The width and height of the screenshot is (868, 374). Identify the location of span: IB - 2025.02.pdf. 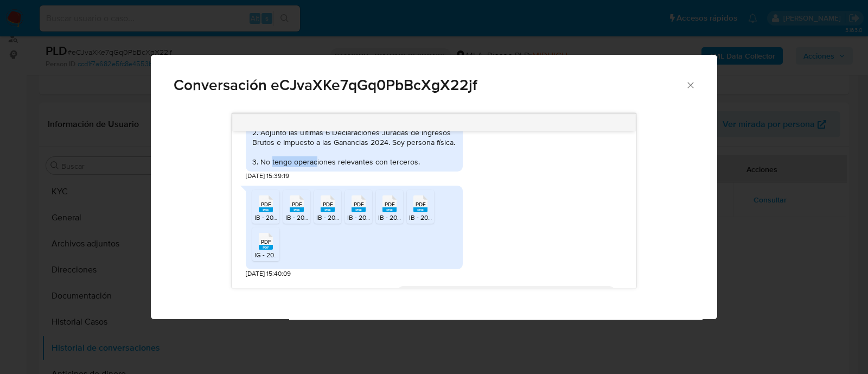
(401, 218).